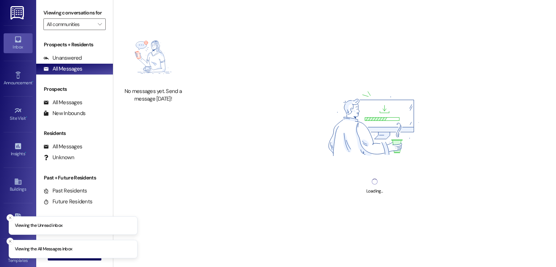 The image size is (556, 267). I want to click on img: ResiDesk Logo, so click(18, 13).